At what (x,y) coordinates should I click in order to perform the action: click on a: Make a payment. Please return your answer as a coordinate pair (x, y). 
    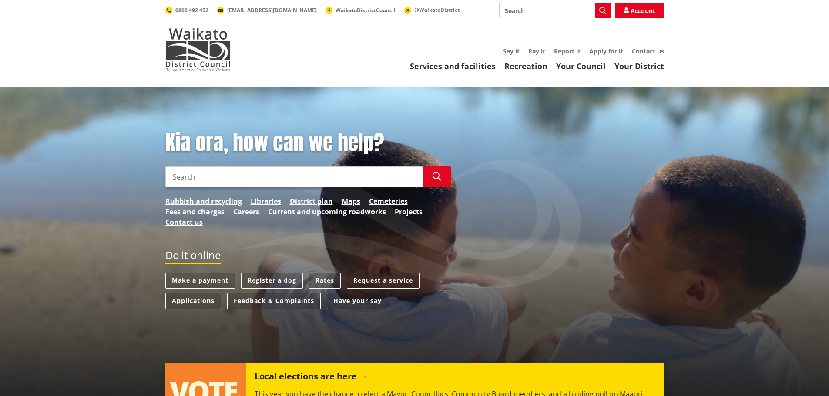
    Looking at the image, I should click on (200, 281).